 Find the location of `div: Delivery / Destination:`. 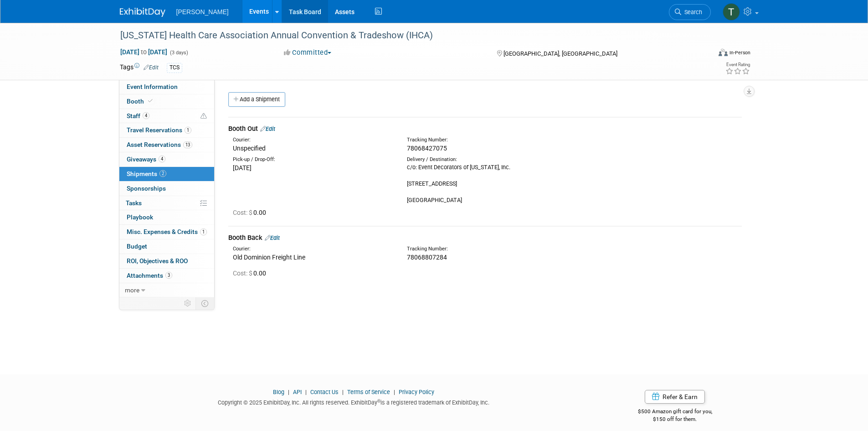

div: Delivery / Destination: is located at coordinates (488, 160).